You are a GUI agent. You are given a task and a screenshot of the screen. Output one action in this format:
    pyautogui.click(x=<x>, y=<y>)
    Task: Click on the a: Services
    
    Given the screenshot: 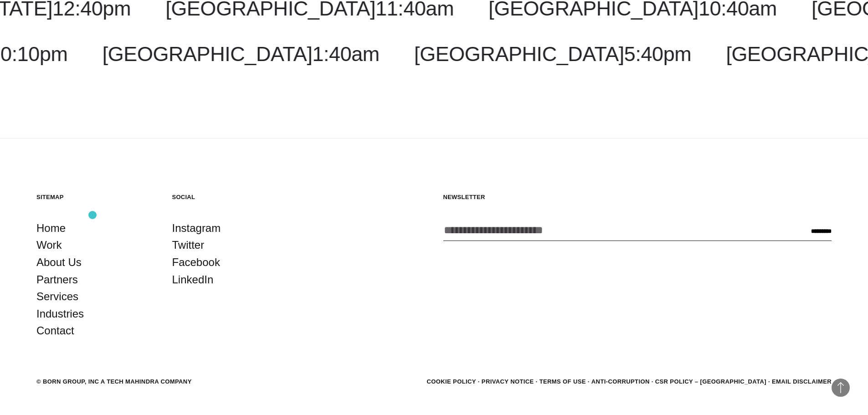 What is the action you would take?
    pyautogui.click(x=58, y=296)
    